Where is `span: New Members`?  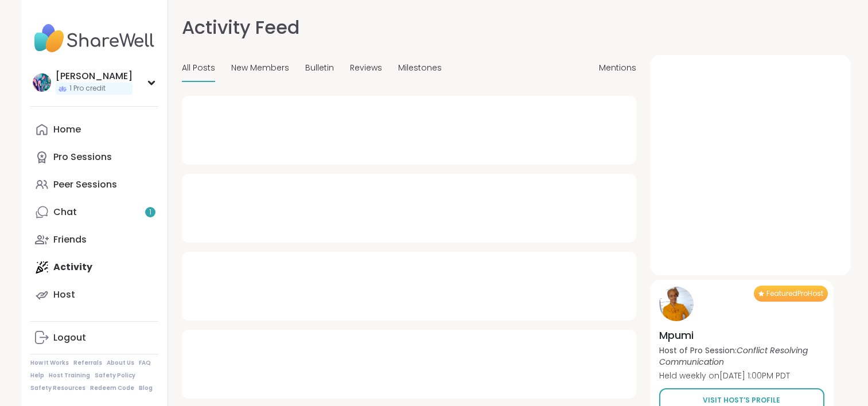
span: New Members is located at coordinates (260, 67).